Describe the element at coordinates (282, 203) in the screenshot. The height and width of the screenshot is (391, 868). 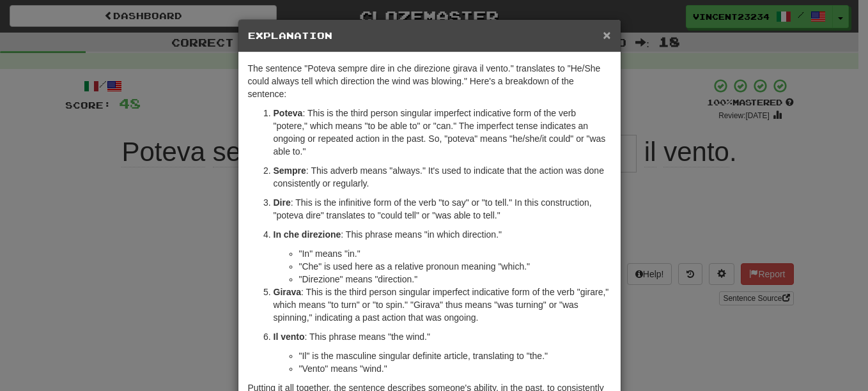
I see `strong: Dire` at that location.